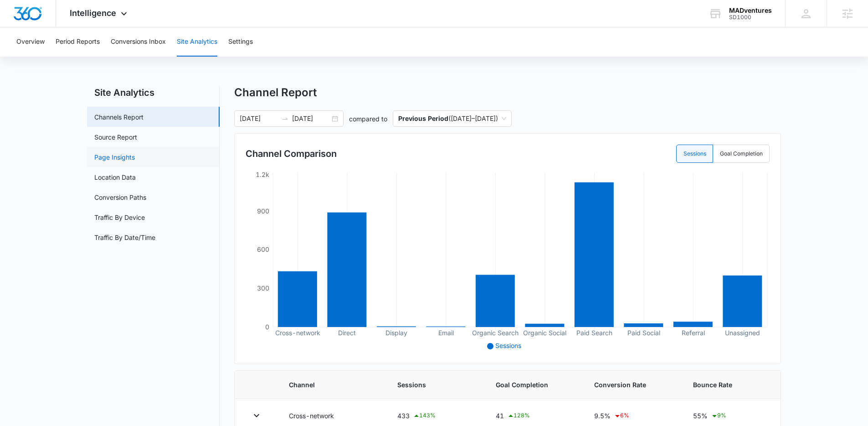 The height and width of the screenshot is (426, 868). What do you see at coordinates (116, 137) in the screenshot?
I see `a: Source Report` at bounding box center [116, 137].